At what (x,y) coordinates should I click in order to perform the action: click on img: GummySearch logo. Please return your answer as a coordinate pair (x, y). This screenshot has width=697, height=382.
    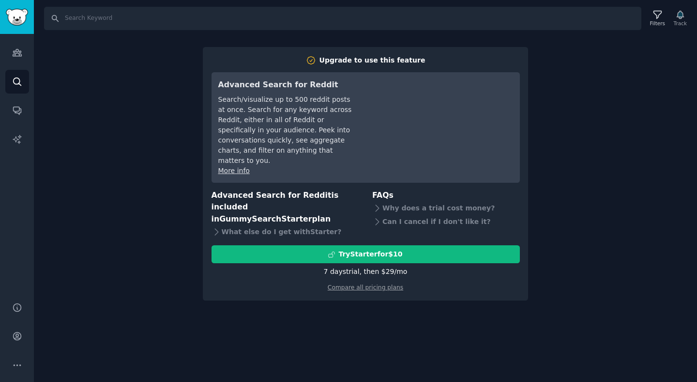
    Looking at the image, I should click on (17, 17).